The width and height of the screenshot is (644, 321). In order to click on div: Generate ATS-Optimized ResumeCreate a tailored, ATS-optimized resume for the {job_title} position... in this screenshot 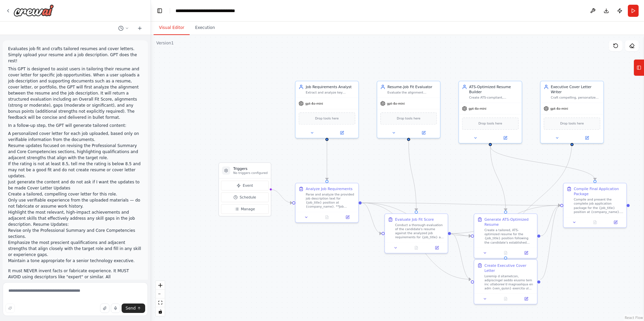, I will do `click(505, 236)`.